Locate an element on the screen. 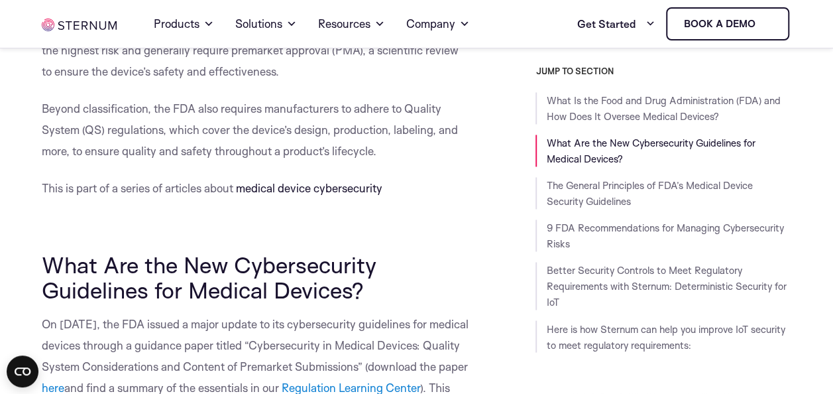  span: here is located at coordinates (53, 386).